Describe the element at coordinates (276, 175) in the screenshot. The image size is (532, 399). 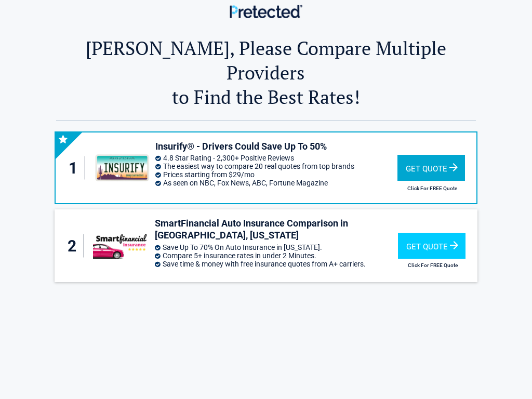
I see `li: Prices starting from $29/mo` at that location.